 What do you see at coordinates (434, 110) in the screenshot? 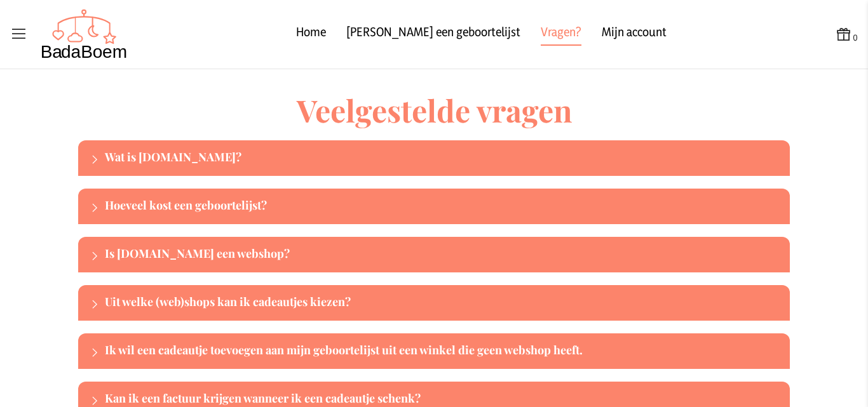
I see `h2: Veelgestelde vragen` at bounding box center [434, 110].